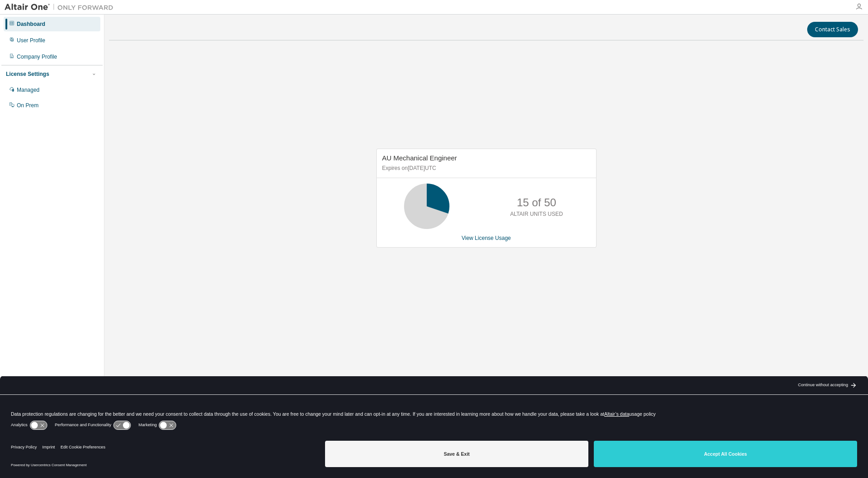  What do you see at coordinates (486, 238) in the screenshot?
I see `a: View License Usage` at bounding box center [486, 238].